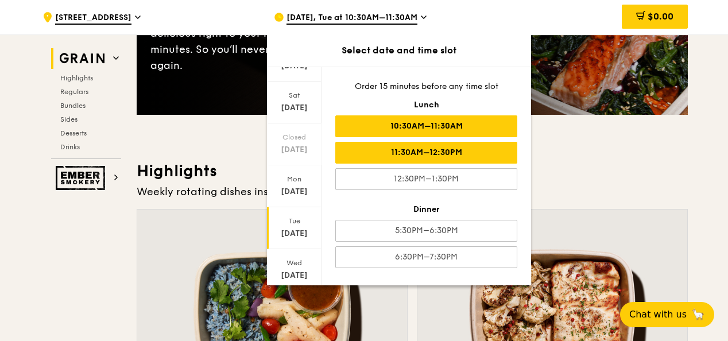 The width and height of the screenshot is (728, 341). I want to click on div: 5:30PM–6:30PM, so click(426, 231).